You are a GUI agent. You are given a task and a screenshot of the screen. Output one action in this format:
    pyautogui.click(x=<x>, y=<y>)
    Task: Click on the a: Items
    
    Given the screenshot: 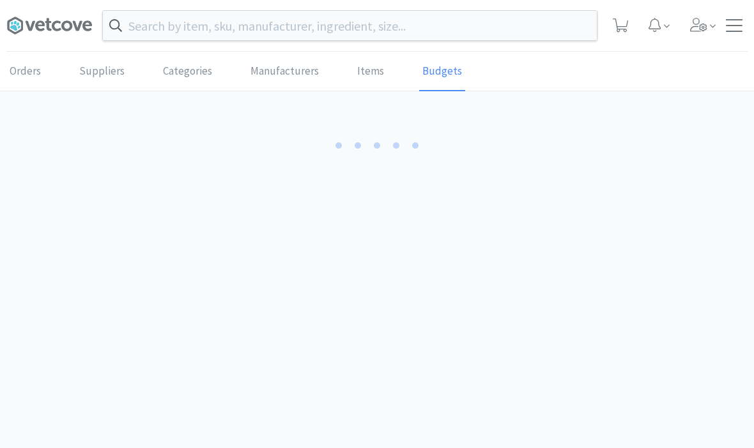 What is the action you would take?
    pyautogui.click(x=370, y=72)
    